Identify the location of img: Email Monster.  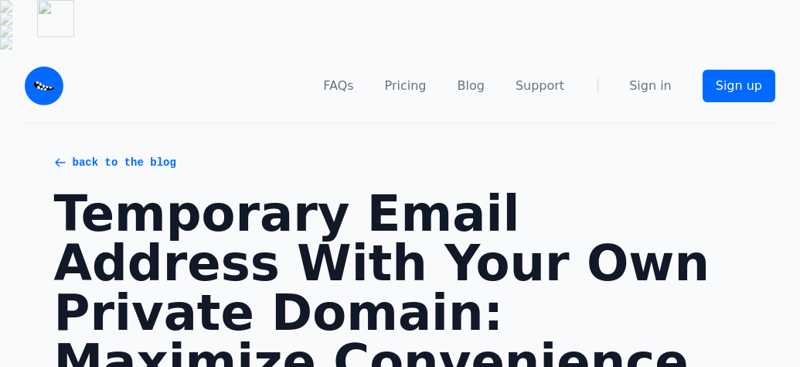
(44, 86).